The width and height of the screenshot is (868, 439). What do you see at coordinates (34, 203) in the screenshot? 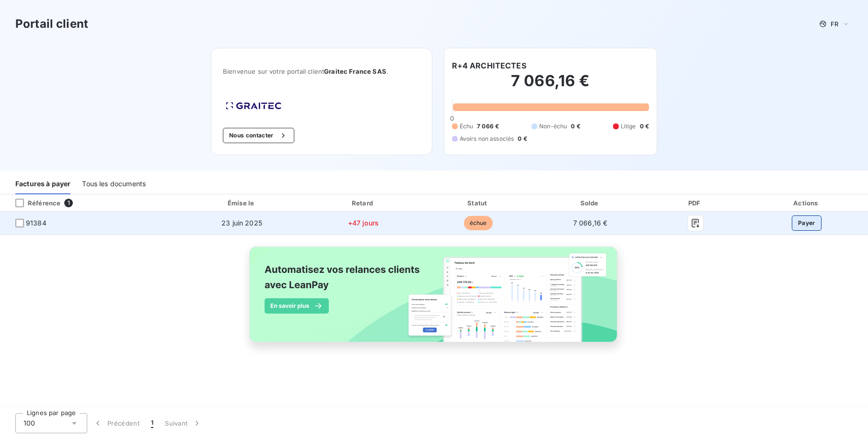
I see `div: Référence` at bounding box center [34, 203].